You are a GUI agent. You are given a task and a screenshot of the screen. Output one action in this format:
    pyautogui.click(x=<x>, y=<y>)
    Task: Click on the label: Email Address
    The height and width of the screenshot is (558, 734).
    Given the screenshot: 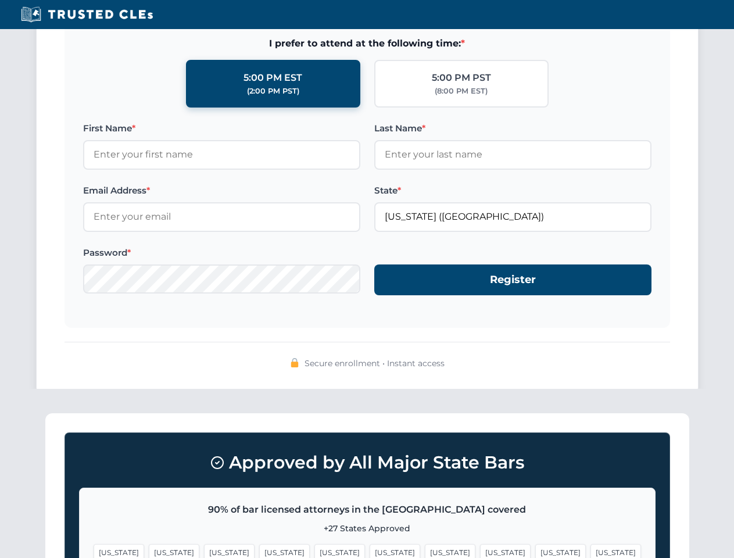 What is the action you would take?
    pyautogui.click(x=221, y=191)
    